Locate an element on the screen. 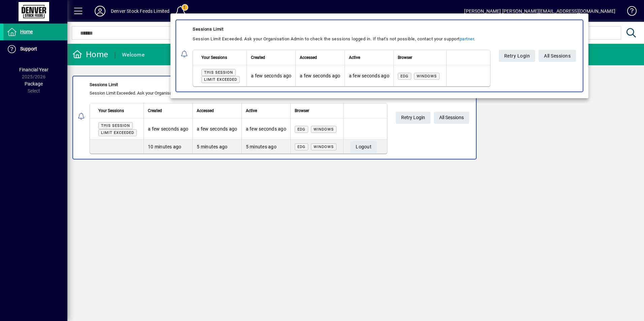 The height and width of the screenshot is (321, 644). span: Active is located at coordinates (355, 57).